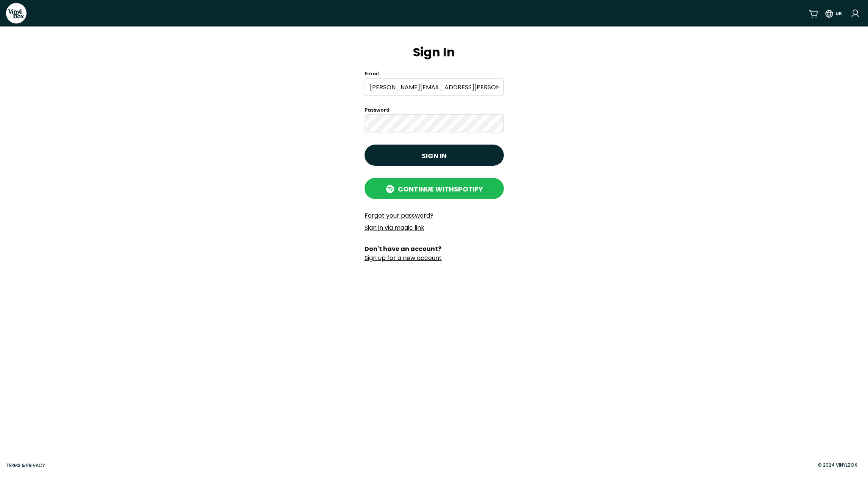 This screenshot has width=868, height=478. Describe the element at coordinates (434, 87) in the screenshot. I see `input: name@example.com` at that location.